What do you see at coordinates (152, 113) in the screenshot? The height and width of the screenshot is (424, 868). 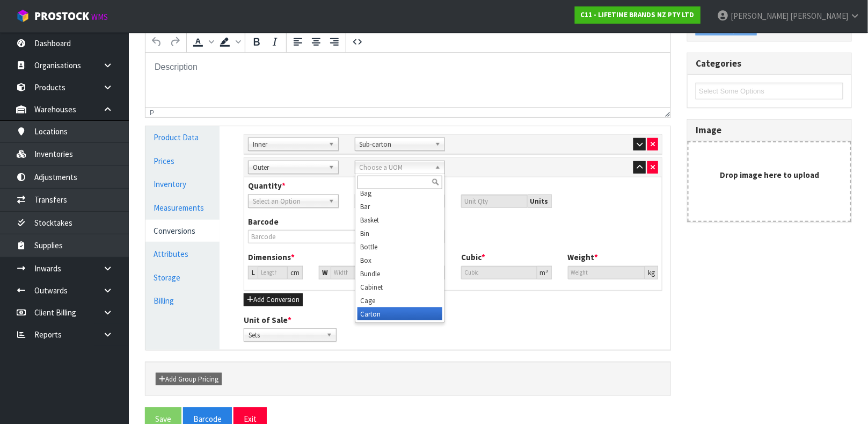 I see `div: p` at bounding box center [152, 113].